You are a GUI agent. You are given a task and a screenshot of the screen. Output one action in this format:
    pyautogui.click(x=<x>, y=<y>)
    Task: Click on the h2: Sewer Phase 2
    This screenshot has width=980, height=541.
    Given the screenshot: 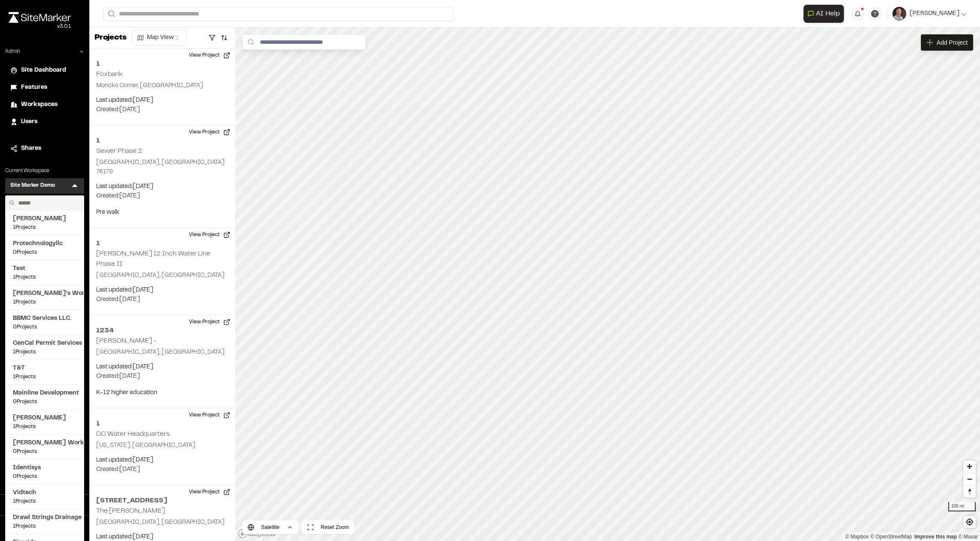 What is the action you would take?
    pyautogui.click(x=119, y=151)
    